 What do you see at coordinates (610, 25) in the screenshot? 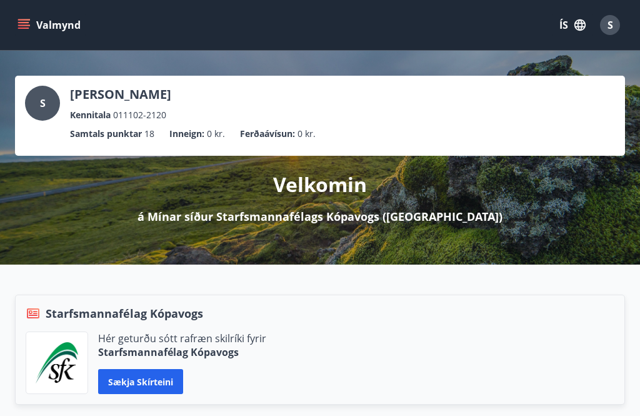
I see `button: S` at bounding box center [610, 25].